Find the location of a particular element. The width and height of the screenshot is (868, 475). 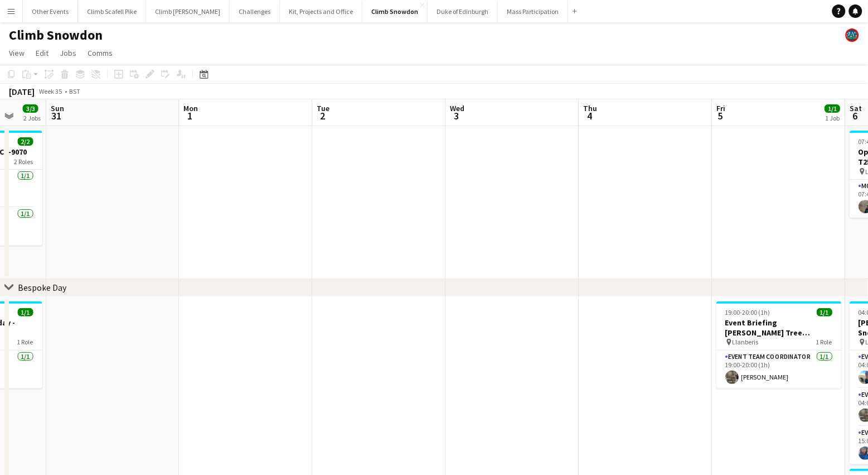

h1: Climb Snowdon is located at coordinates (56, 35).